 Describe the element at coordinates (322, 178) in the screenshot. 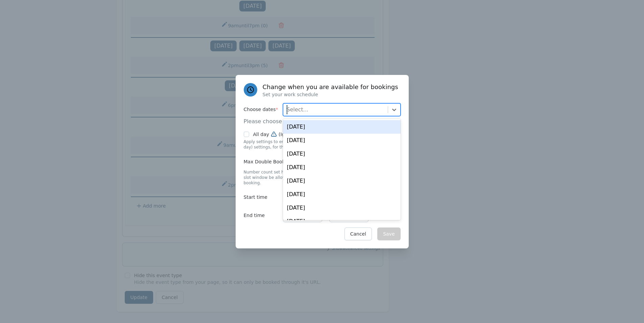

I see `p: Number count set here ensures that those many count of bookings in the slot window be allowed bef...` at that location.